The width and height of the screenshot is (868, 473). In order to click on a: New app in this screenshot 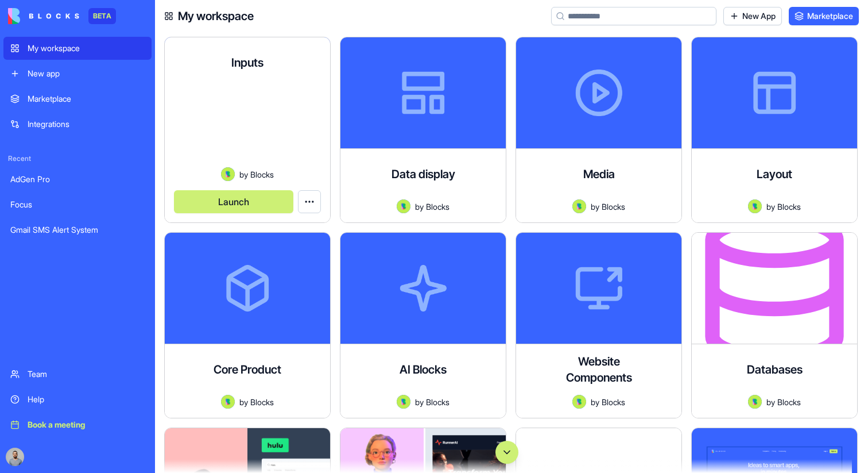, I will do `click(78, 73)`.